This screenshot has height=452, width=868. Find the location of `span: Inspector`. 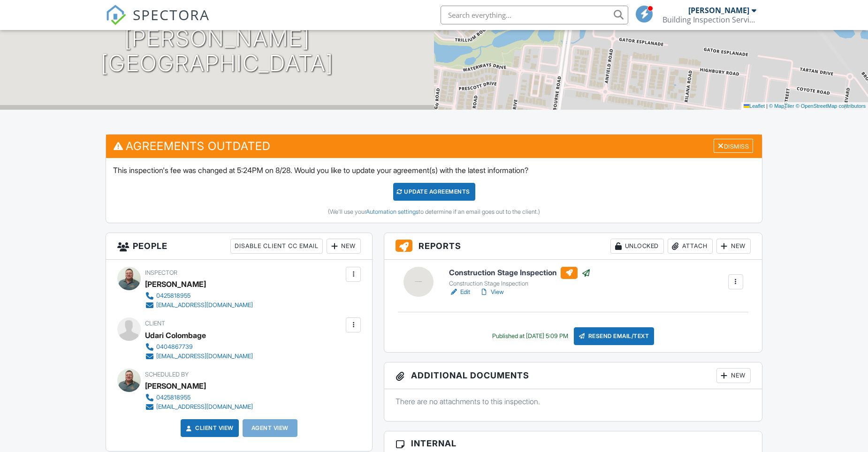

span: Inspector is located at coordinates (161, 272).